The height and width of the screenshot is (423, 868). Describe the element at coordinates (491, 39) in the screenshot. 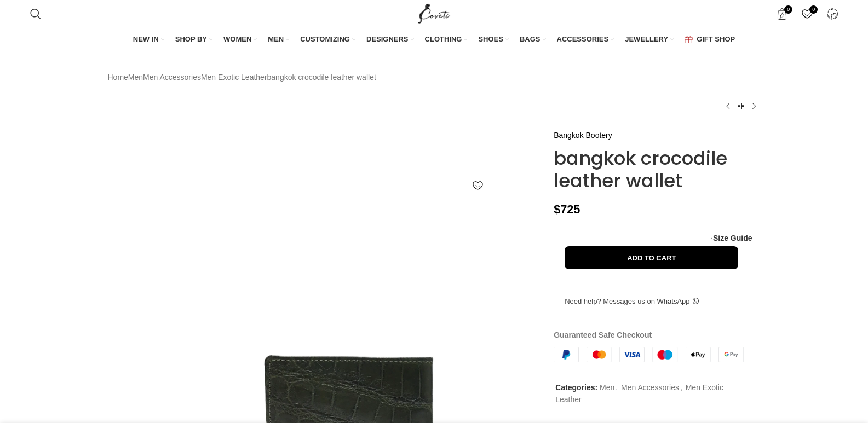

I see `span: SHOES` at that location.